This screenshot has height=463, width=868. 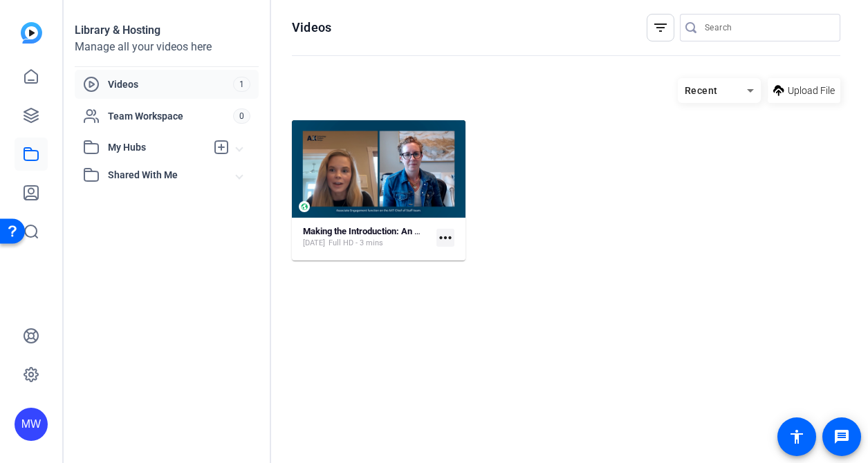 I want to click on input: Search, so click(x=767, y=28).